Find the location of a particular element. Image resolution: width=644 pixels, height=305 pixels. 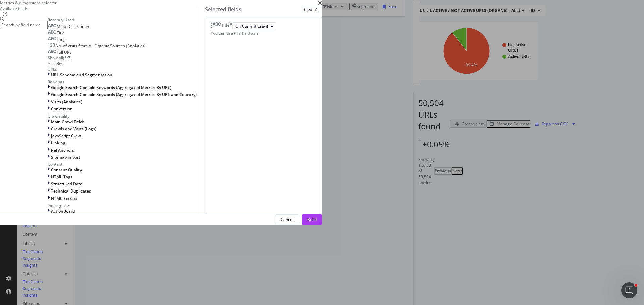

span: Main Crawl Fields is located at coordinates (68, 121).